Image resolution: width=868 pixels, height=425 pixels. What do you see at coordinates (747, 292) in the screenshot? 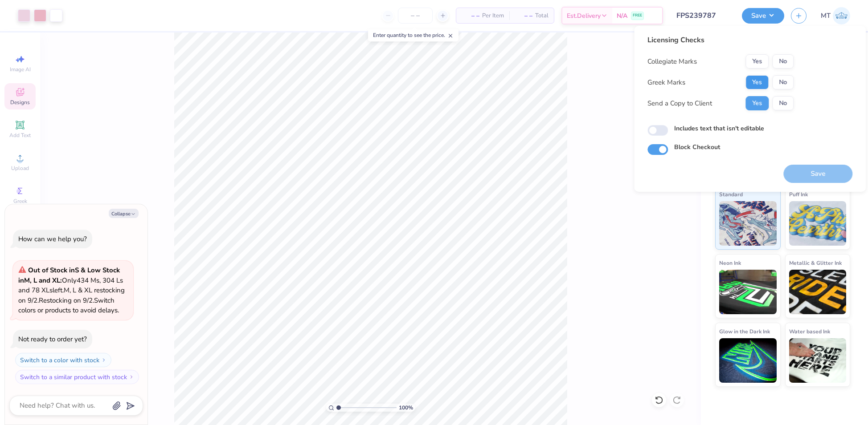
I see `img: Neon Ink` at bounding box center [747, 292].